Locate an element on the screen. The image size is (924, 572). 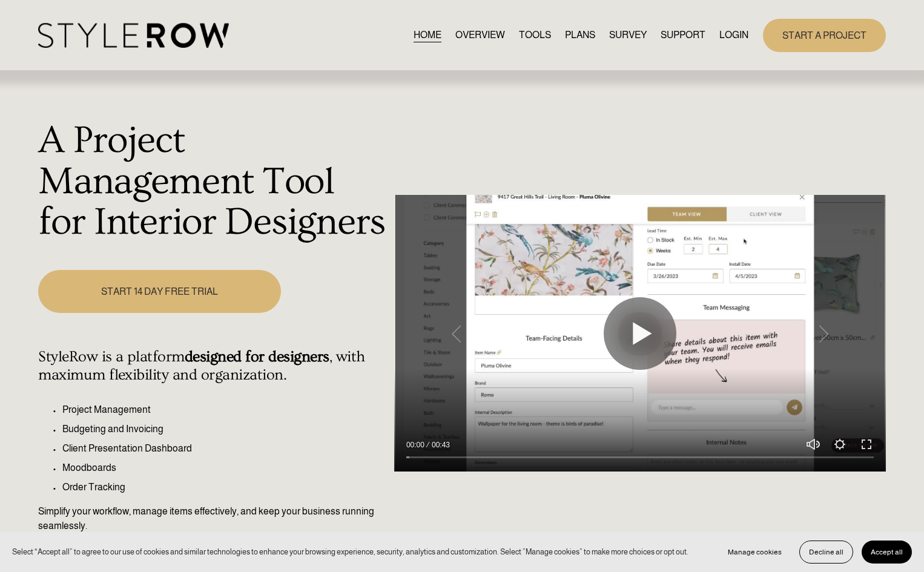
p: Order Tracking is located at coordinates (224, 487).